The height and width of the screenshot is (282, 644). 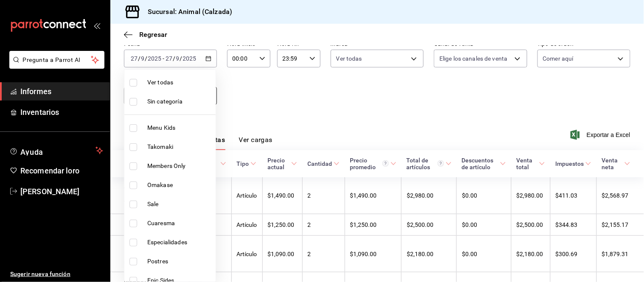 What do you see at coordinates (179, 101) in the screenshot?
I see `span: Sin categoría` at bounding box center [179, 101].